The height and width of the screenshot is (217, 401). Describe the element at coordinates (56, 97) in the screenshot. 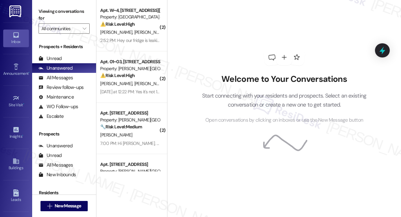

I see `div: Maintenance` at that location.